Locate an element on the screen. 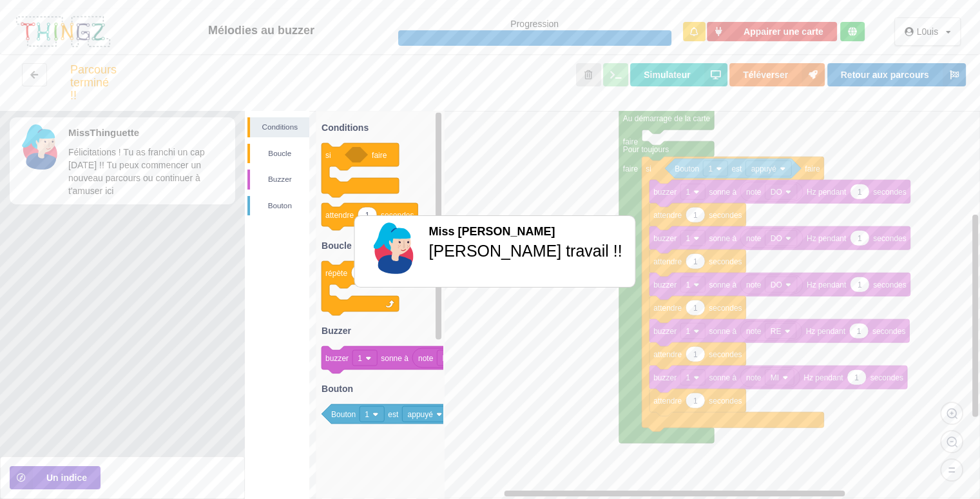 This screenshot has height=499, width=980. div: Boucle is located at coordinates (279, 154).